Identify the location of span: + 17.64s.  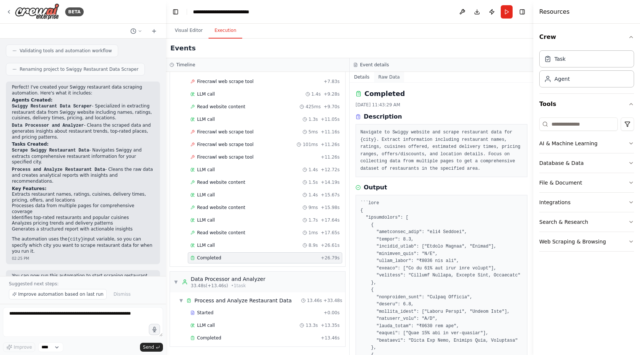
(330, 220).